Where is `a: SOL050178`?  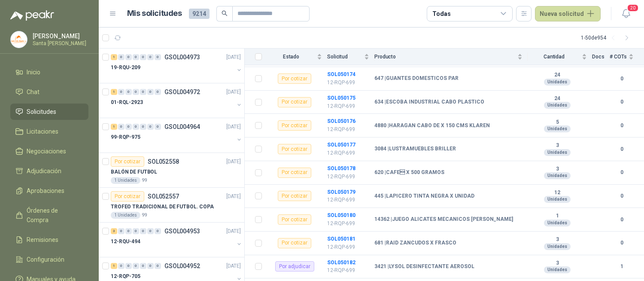
a: SOL050178 is located at coordinates (342, 169).